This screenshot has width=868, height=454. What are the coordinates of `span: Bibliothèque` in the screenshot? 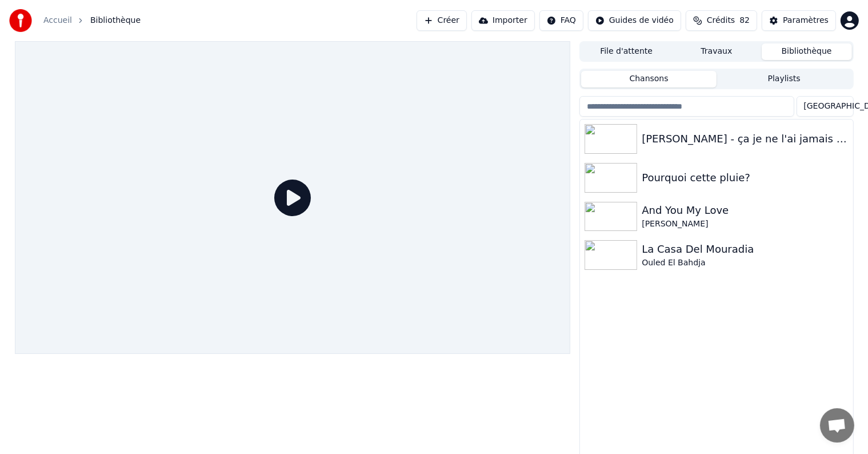 It's located at (115, 21).